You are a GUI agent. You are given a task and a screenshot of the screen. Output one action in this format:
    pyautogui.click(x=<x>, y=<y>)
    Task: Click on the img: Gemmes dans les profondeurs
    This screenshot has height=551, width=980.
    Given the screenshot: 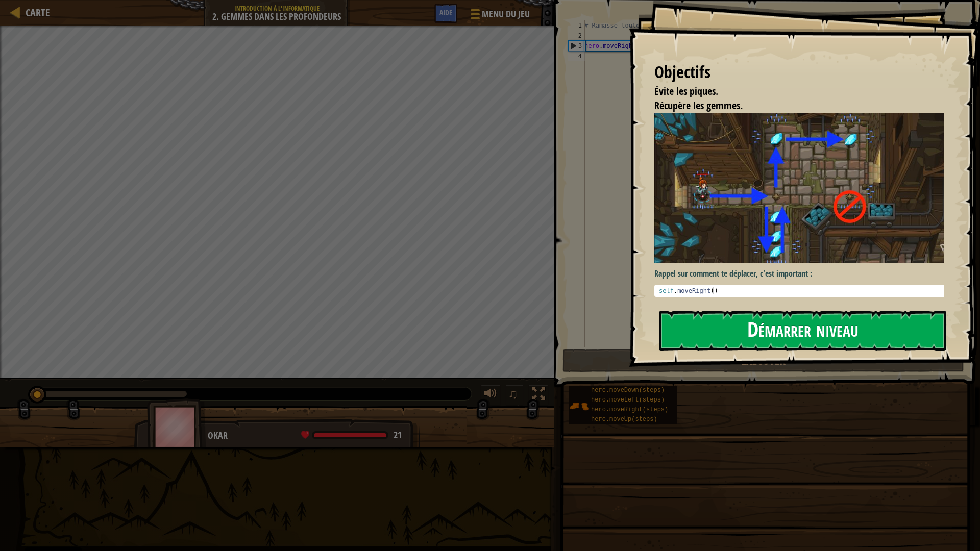 What is the action you would take?
    pyautogui.click(x=803, y=187)
    